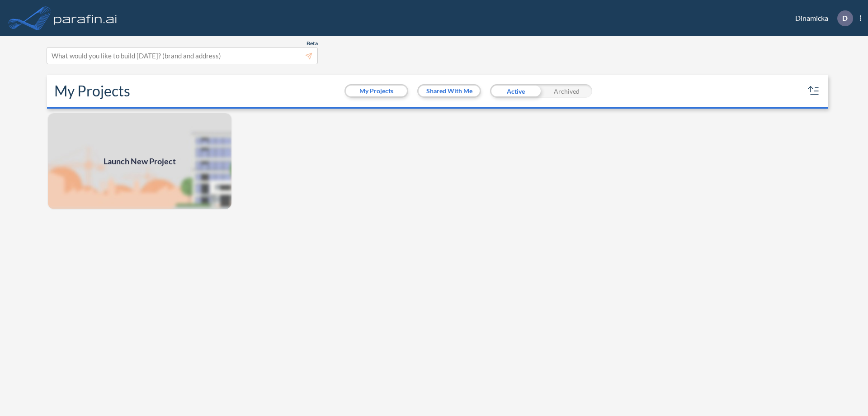  Describe the element at coordinates (86, 18) in the screenshot. I see `img: logo` at that location.